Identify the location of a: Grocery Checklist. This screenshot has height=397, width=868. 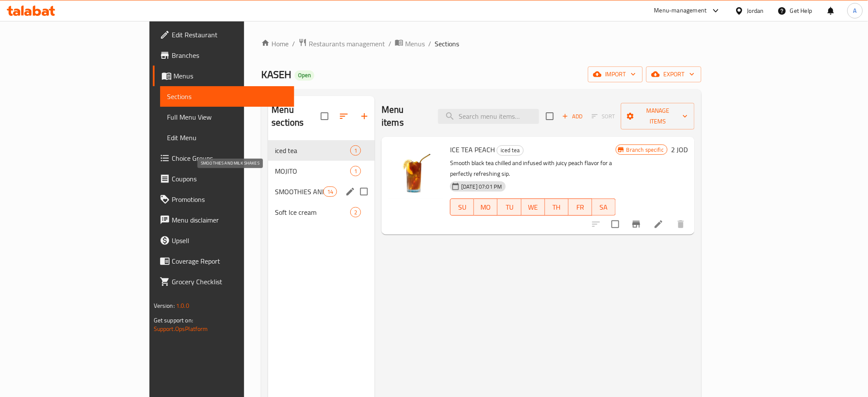
(224, 281).